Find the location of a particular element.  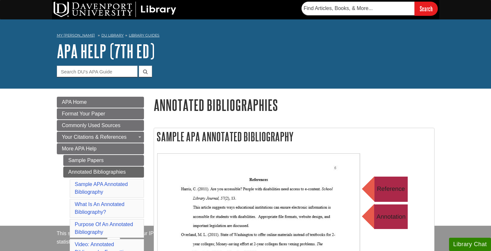

a: DU Library is located at coordinates (112, 35).